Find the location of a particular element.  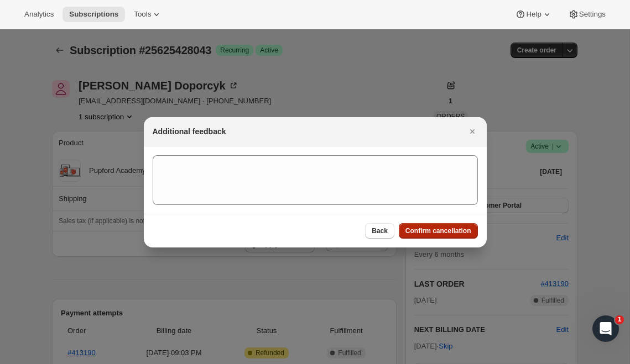

span: Back is located at coordinates (379, 231).